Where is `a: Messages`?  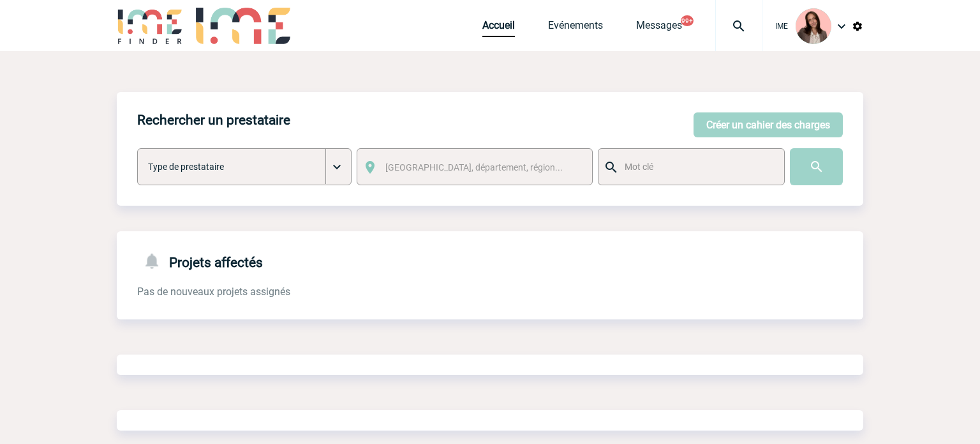
a: Messages is located at coordinates (659, 28).